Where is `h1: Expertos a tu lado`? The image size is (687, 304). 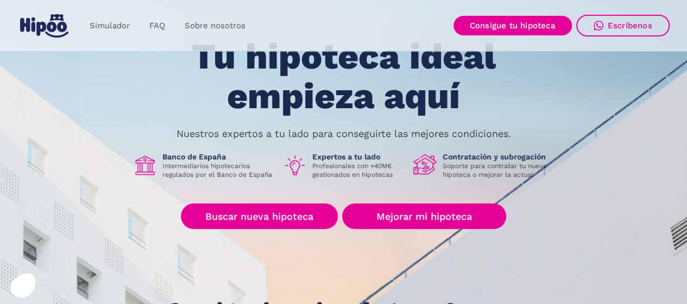 h1: Expertos a tu lado is located at coordinates (358, 156).